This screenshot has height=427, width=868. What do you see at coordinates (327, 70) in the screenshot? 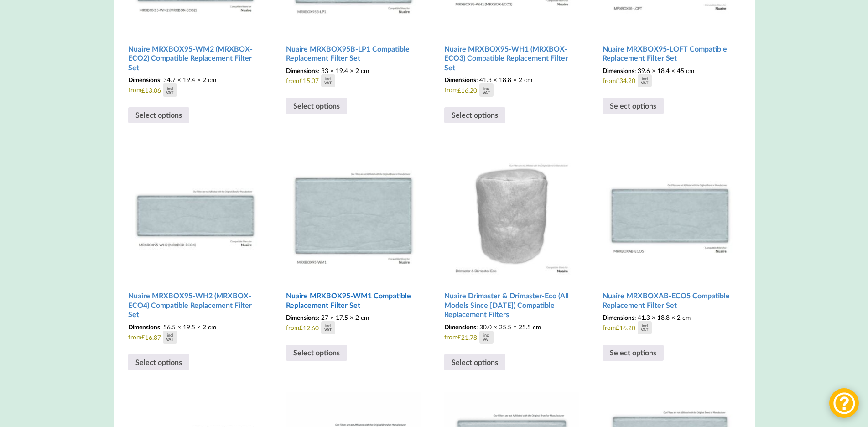
I see `span: : 33 × 19.4 × 2 cm` at bounding box center [327, 70].